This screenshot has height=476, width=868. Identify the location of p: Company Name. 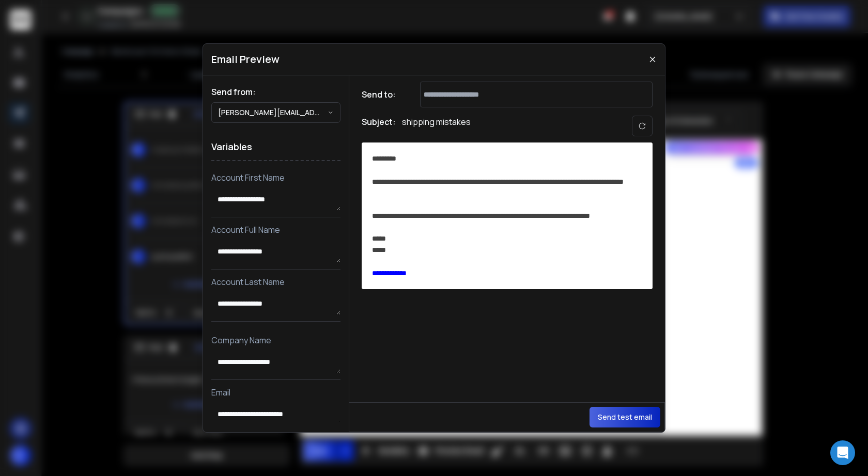
(276, 341).